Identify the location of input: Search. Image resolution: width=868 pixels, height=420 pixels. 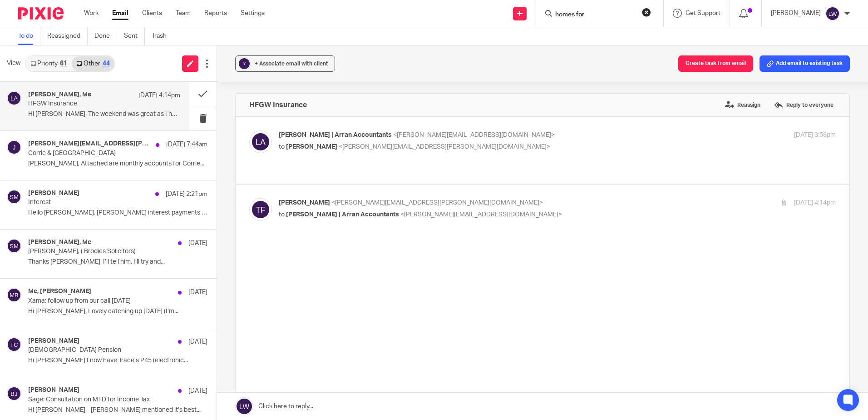
(595, 15).